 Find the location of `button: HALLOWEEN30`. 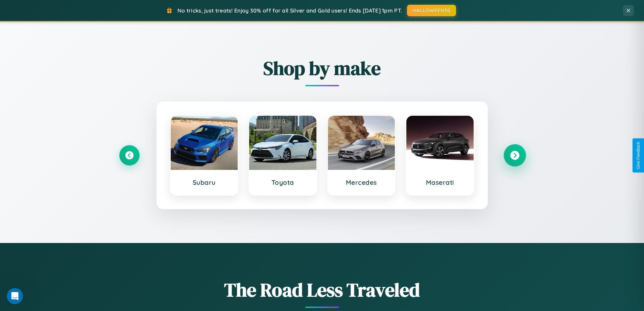

button: HALLOWEEN30 is located at coordinates (431, 10).